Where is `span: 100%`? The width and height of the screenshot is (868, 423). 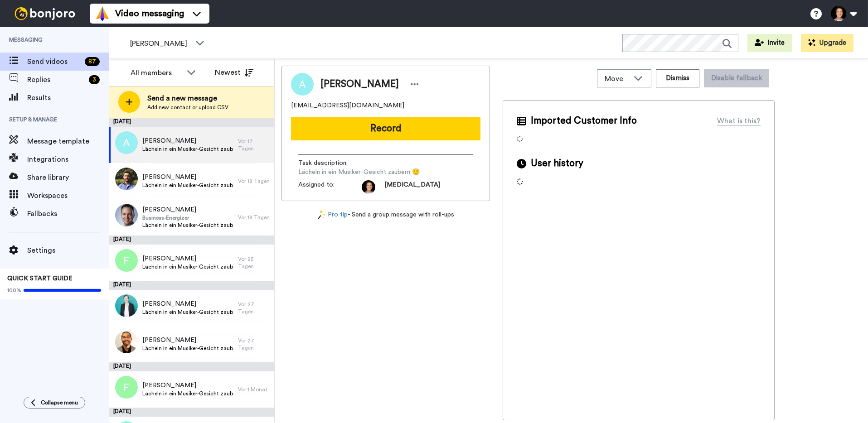 span: 100% is located at coordinates (14, 291).